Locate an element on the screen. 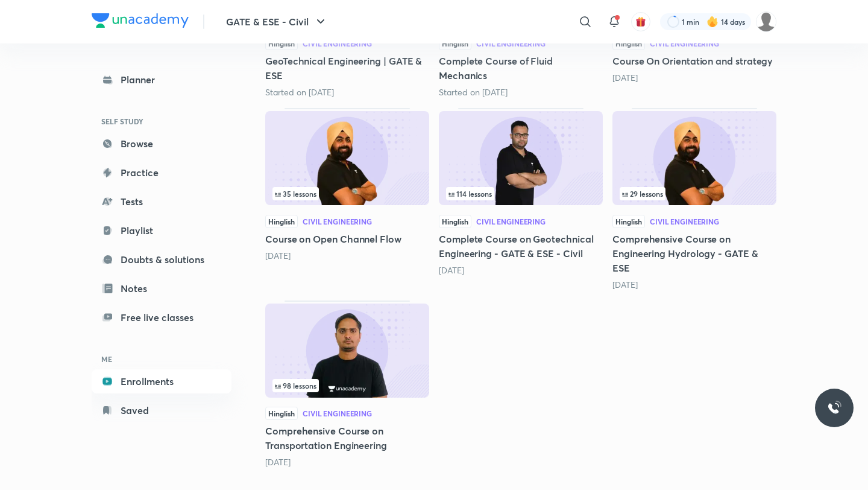 This screenshot has width=868, height=490. a: Enrollments is located at coordinates (162, 381).